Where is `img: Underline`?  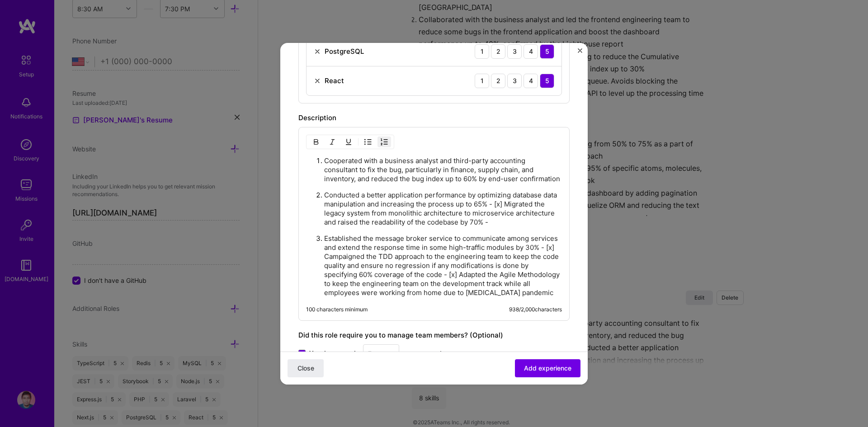 img: Underline is located at coordinates (349, 142).